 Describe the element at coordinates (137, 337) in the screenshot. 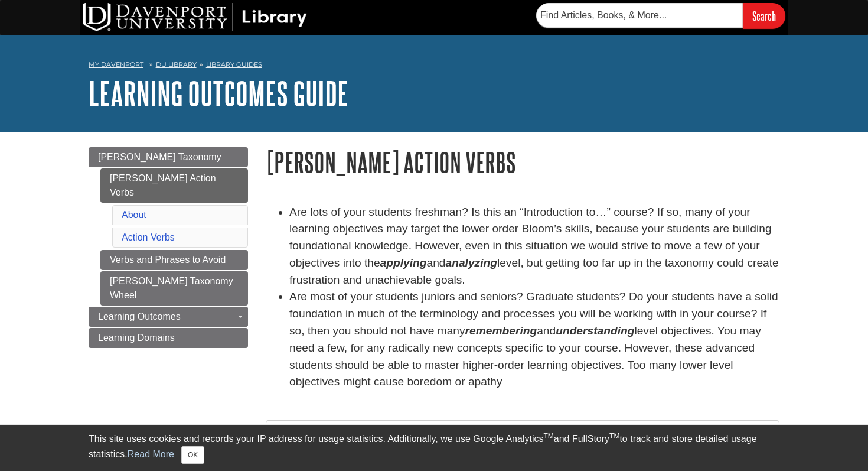

I see `span: Learning Domains` at that location.